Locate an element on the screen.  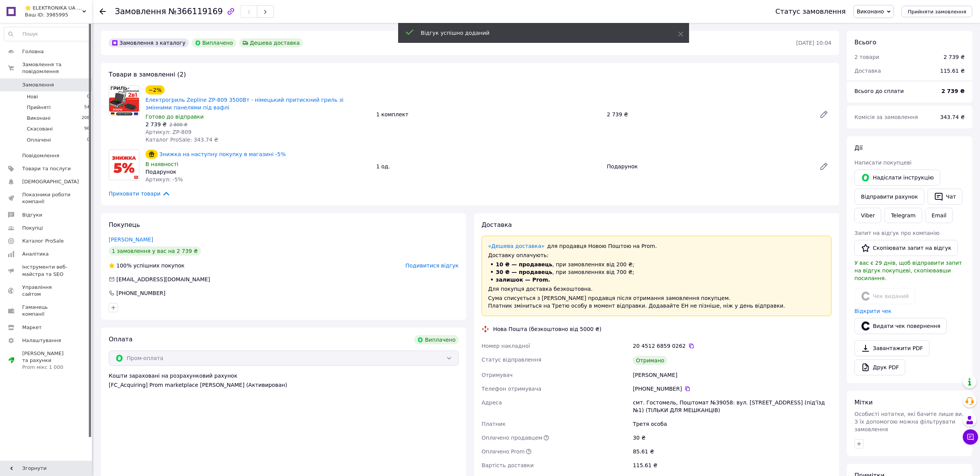
span: Скасовані is located at coordinates (40, 129).